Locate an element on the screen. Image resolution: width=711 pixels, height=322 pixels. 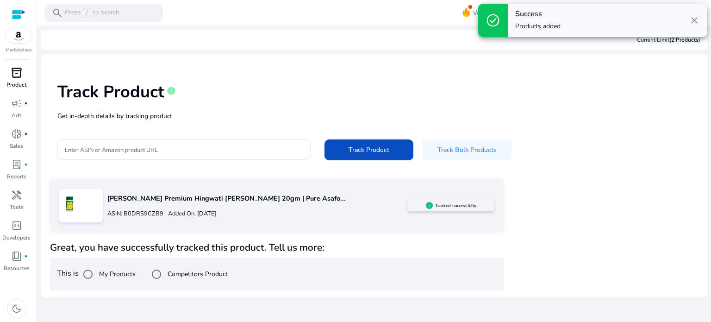
span: book_4 is located at coordinates (17, 256).